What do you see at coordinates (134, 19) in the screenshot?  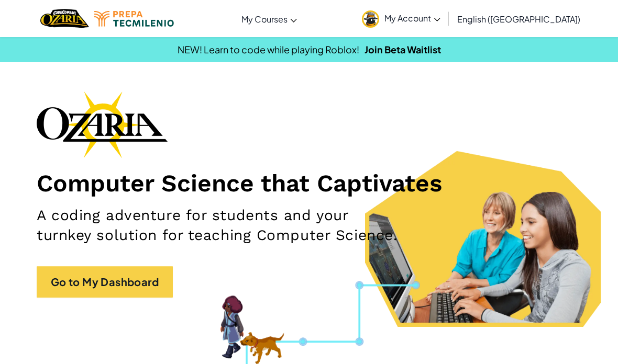 I see `img: Tecmilenio logo` at bounding box center [134, 19].